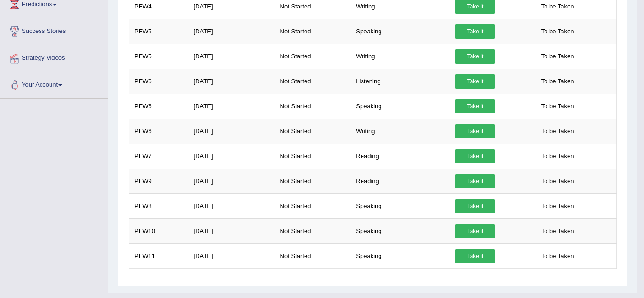 The height and width of the screenshot is (298, 644). I want to click on td: PEW8, so click(159, 206).